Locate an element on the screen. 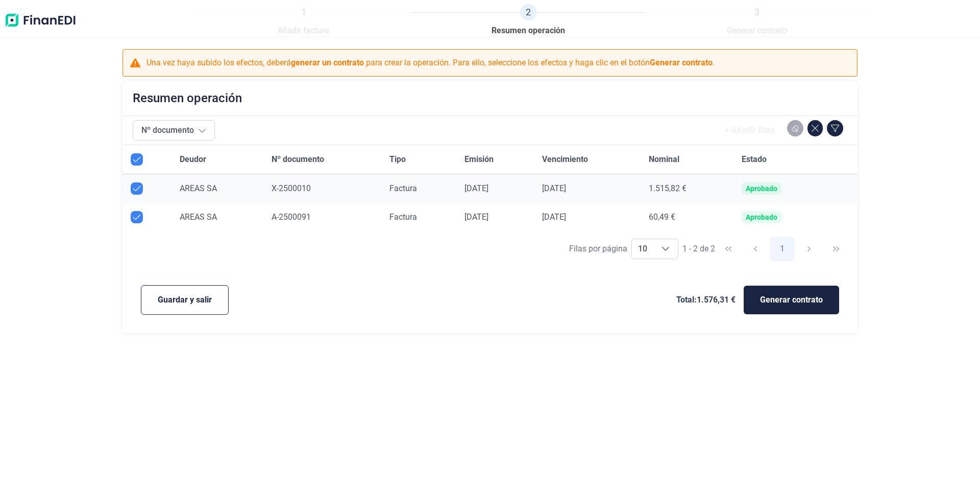 The height and width of the screenshot is (487, 980). span: Nº documento is located at coordinates (298, 160).